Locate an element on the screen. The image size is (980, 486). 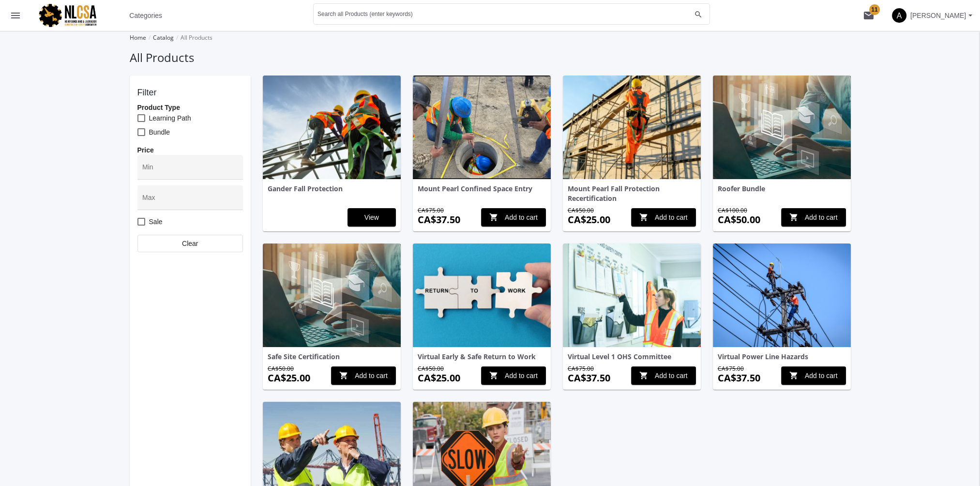
div: Virtual Early & Safe Return to Work is located at coordinates (482, 356).